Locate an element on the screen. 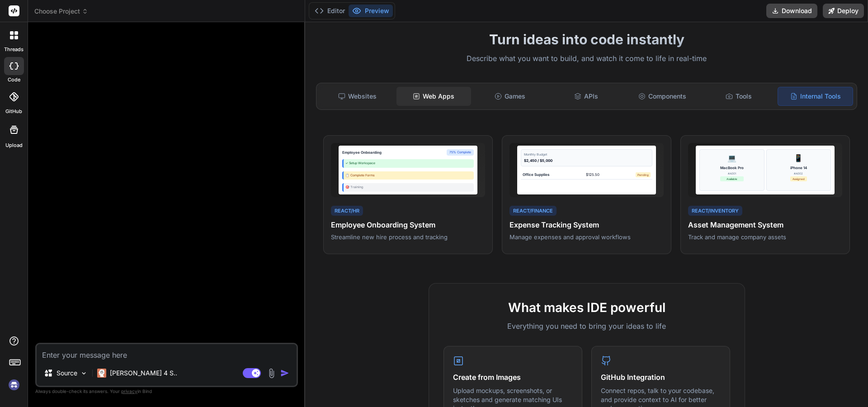 This screenshot has width=868, height=407. div: APIs is located at coordinates (586, 96).